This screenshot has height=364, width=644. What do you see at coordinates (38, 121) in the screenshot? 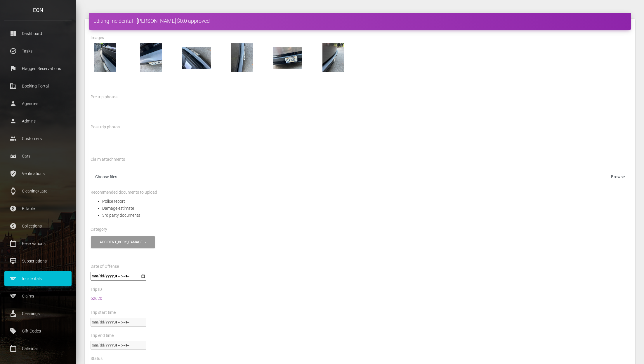
I see `p: Admins` at bounding box center [38, 121].